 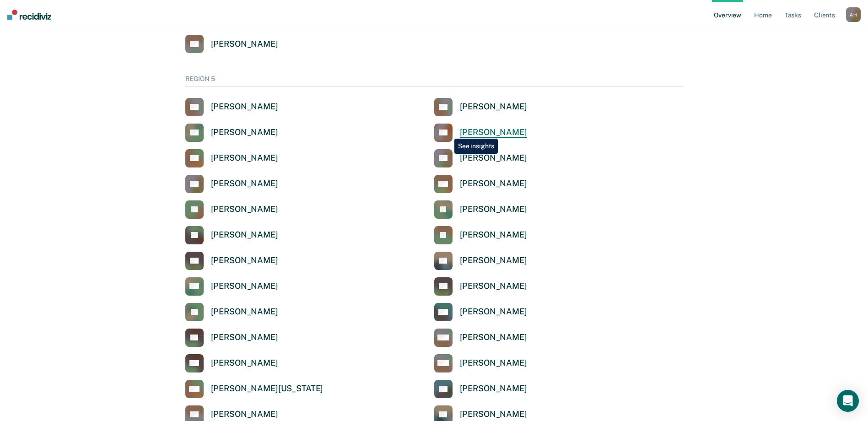 What do you see at coordinates (434, 81) in the screenshot?
I see `div: REGION 5` at bounding box center [434, 81].